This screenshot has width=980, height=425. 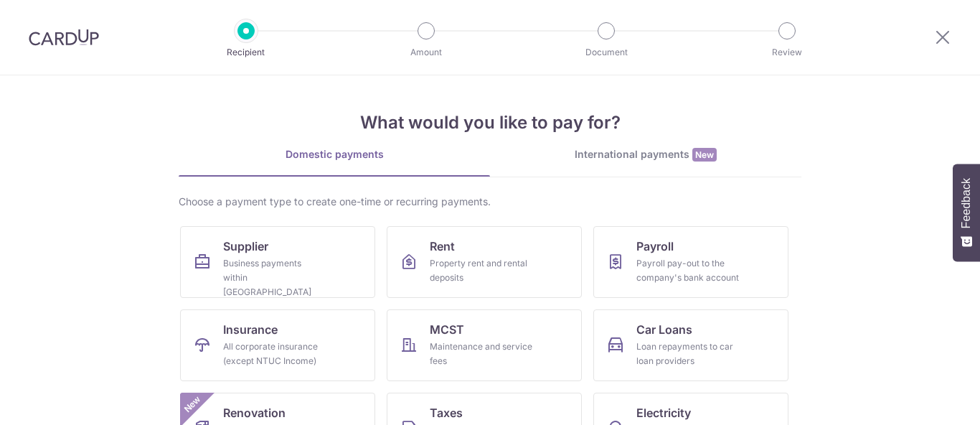 I want to click on span: Supplier, so click(x=245, y=246).